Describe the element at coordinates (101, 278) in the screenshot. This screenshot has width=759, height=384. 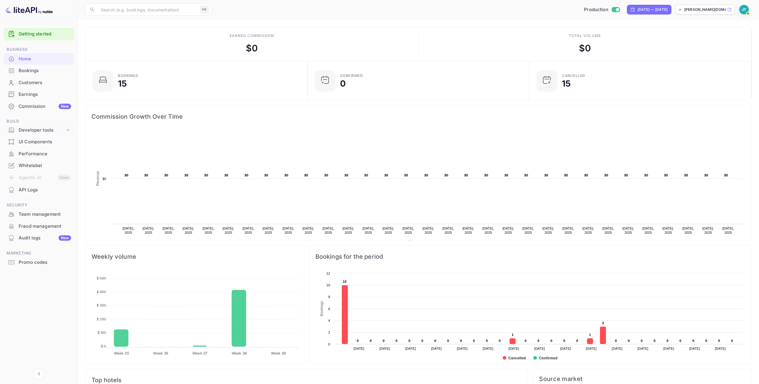
I see `tspan: $ 500` at that location.